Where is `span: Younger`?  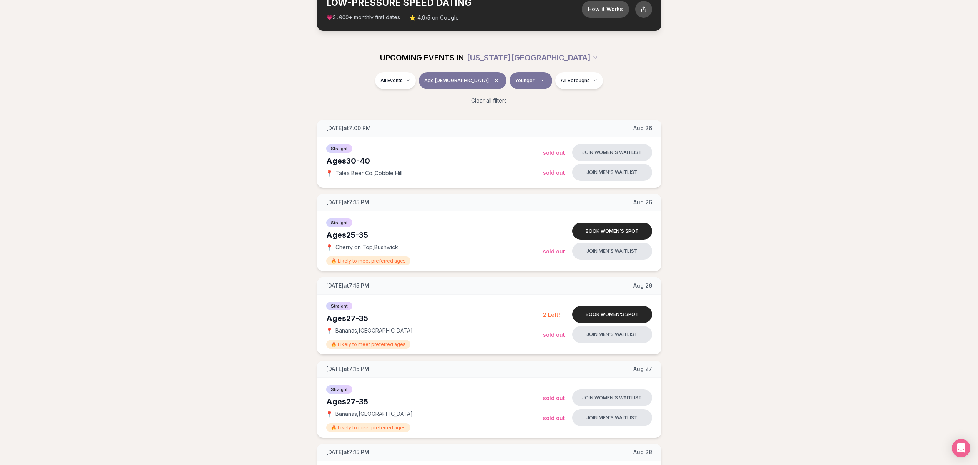 span: Younger is located at coordinates (524, 81).